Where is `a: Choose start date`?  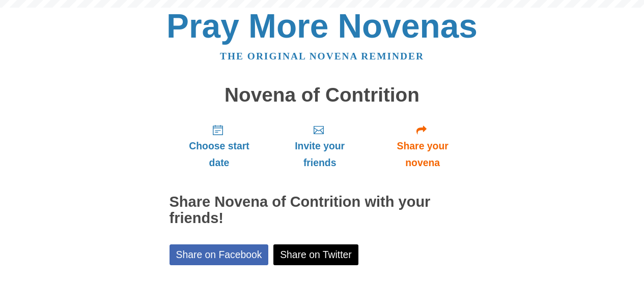 a: Choose start date is located at coordinates (220, 146).